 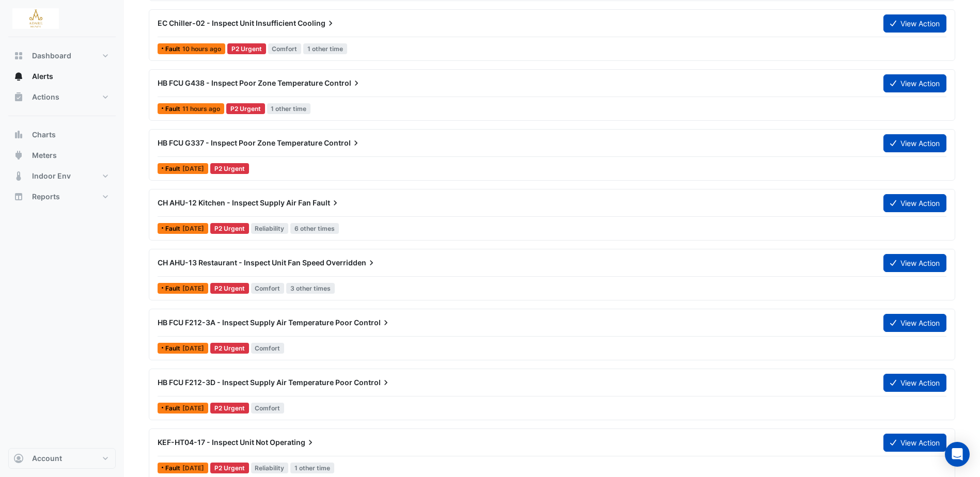 I want to click on img: Company Logo, so click(x=35, y=19).